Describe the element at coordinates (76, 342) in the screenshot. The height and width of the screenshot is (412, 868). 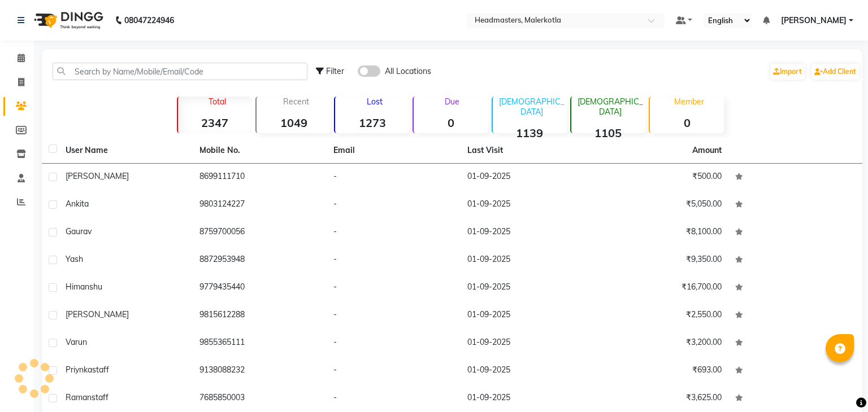
I see `span: varun` at that location.